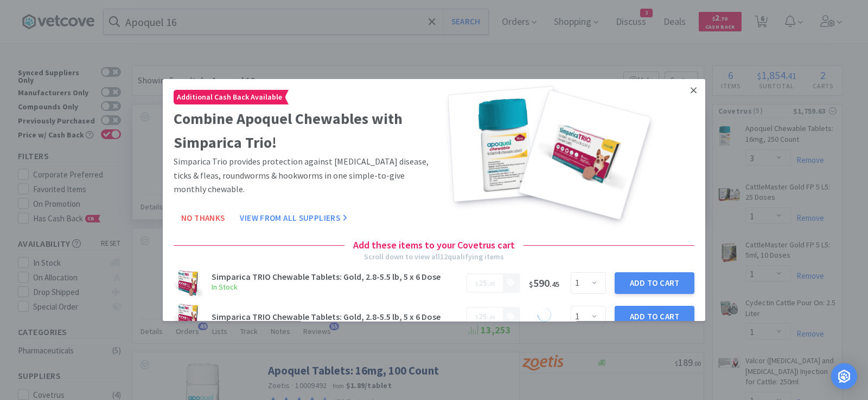  Describe the element at coordinates (544, 283) in the screenshot. I see `span: 590` at that location.